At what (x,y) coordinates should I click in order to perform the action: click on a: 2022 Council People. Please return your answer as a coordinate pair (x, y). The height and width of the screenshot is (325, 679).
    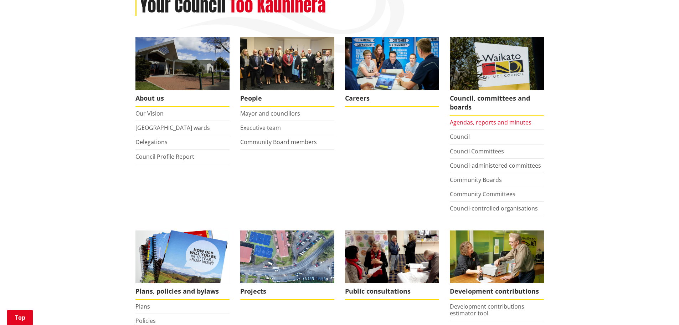
    Looking at the image, I should click on (287, 72).